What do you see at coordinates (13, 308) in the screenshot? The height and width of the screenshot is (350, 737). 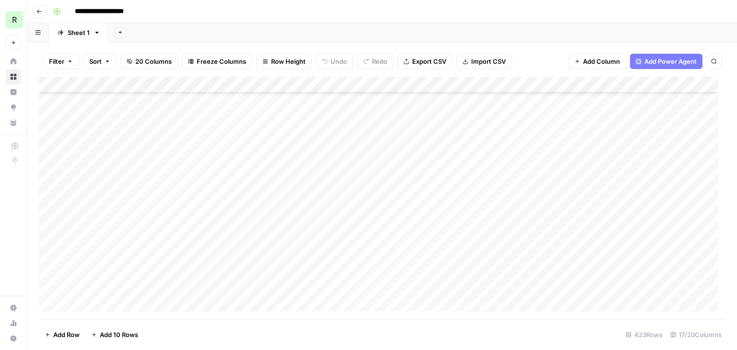 I see `a: Settings` at bounding box center [13, 308].